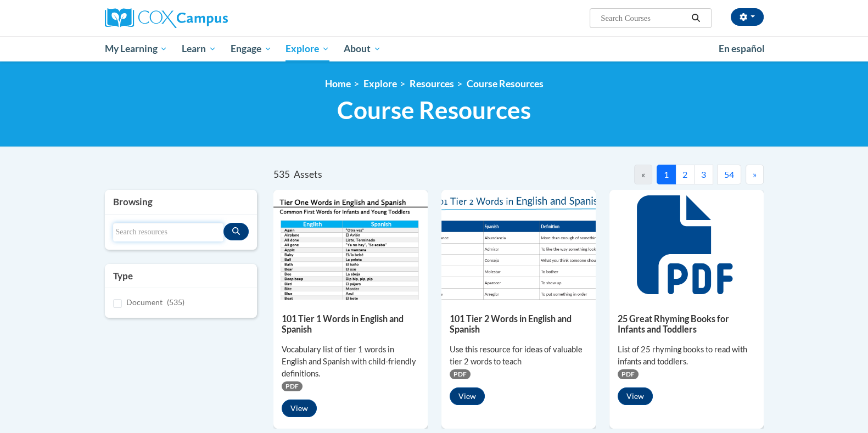 This screenshot has width=868, height=433. I want to click on span: 535, so click(282, 174).